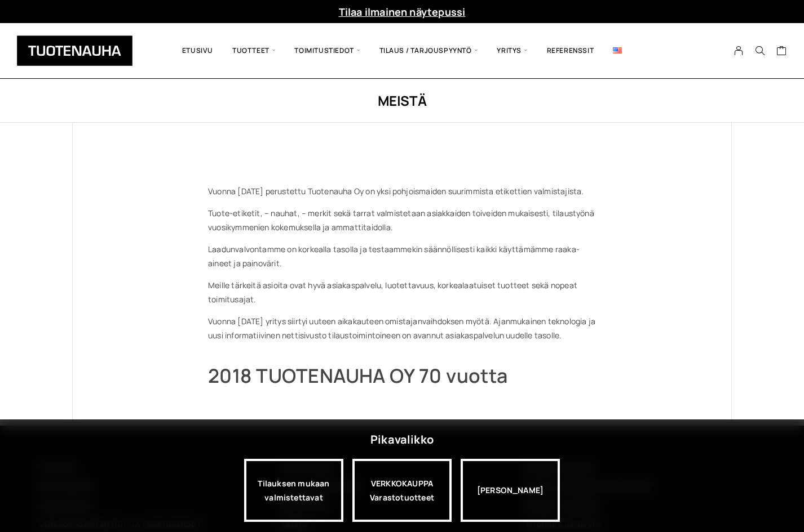  Describe the element at coordinates (294, 490) in the screenshot. I see `div: Tilauksen mukaan valmistettavat` at that location.